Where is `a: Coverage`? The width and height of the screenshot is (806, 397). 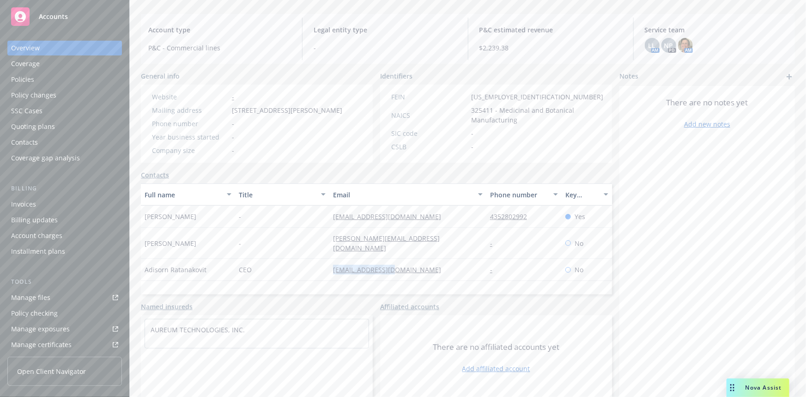 a: Coverage is located at coordinates (65, 64).